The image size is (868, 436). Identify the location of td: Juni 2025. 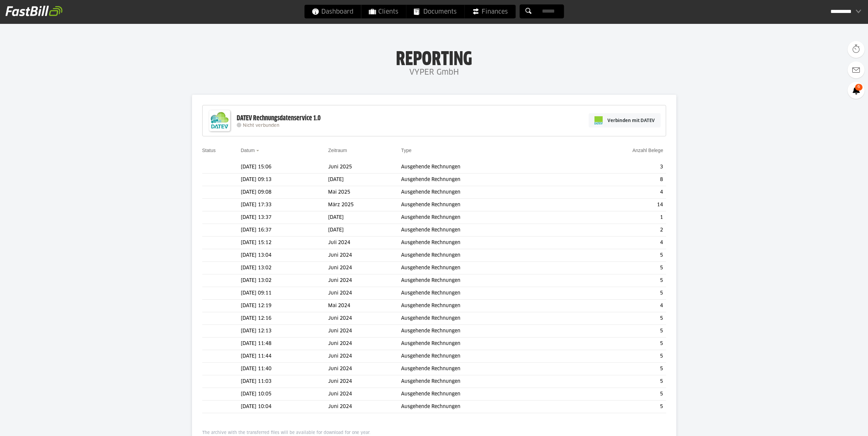
(365, 167).